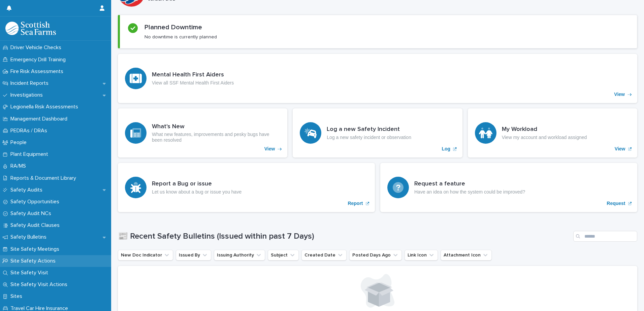 This screenshot has height=311, width=644. Describe the element at coordinates (37, 47) in the screenshot. I see `p: Driver Vehicle Checks` at that location.